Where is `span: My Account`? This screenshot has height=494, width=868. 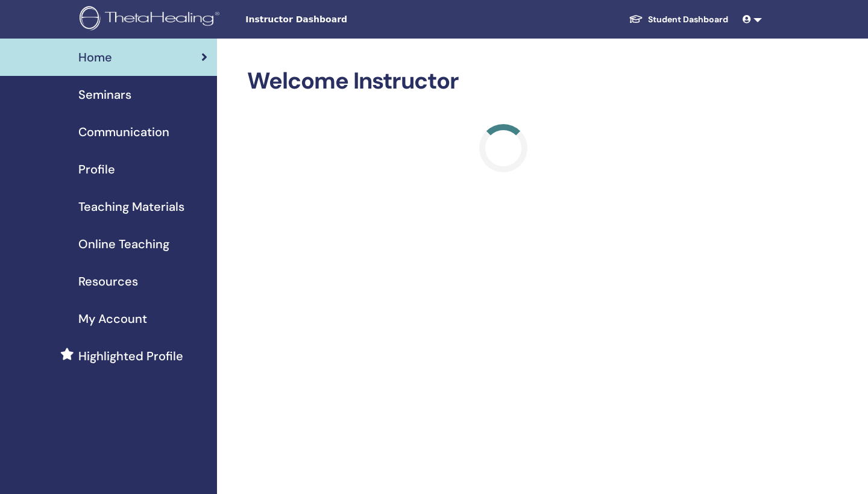 span: My Account is located at coordinates (112, 319).